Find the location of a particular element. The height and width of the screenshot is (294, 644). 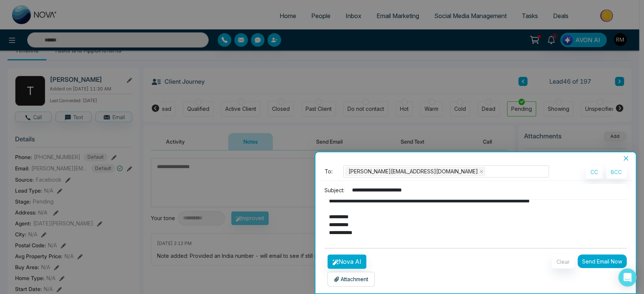

p: Attachment is located at coordinates (351, 279).